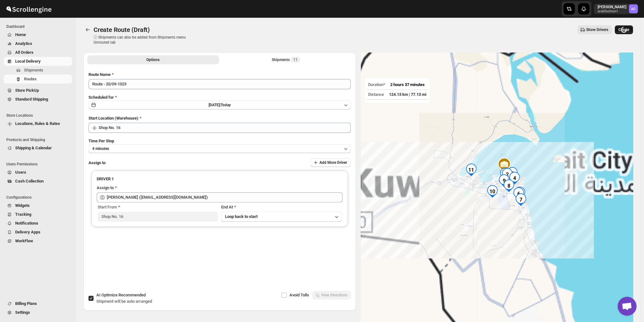 Image resolution: width=644 pixels, height=322 pixels. I want to click on span: All Orders, so click(25, 52).